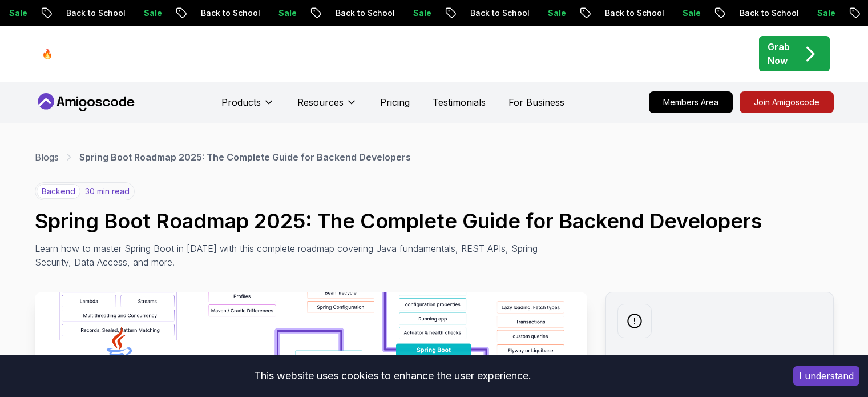 Image resolution: width=868 pixels, height=397 pixels. What do you see at coordinates (536, 102) in the screenshot?
I see `a: For Business` at bounding box center [536, 102].